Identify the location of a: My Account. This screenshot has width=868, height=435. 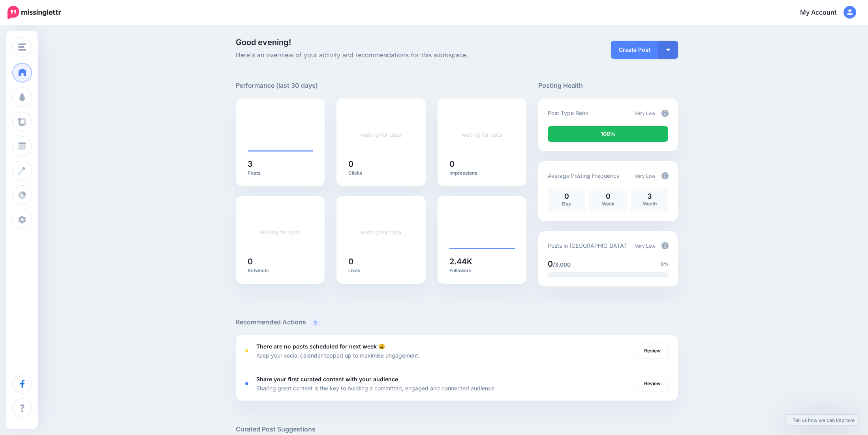
(824, 12).